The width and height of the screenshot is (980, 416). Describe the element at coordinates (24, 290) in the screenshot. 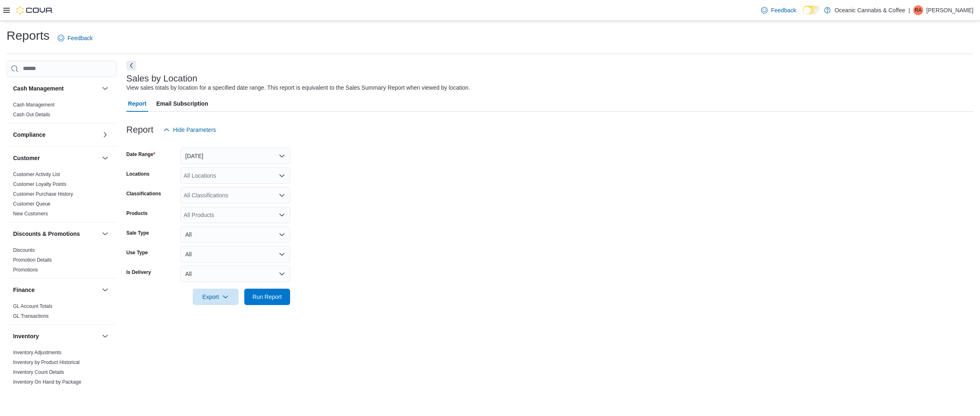

I see `h3: Finance` at that location.